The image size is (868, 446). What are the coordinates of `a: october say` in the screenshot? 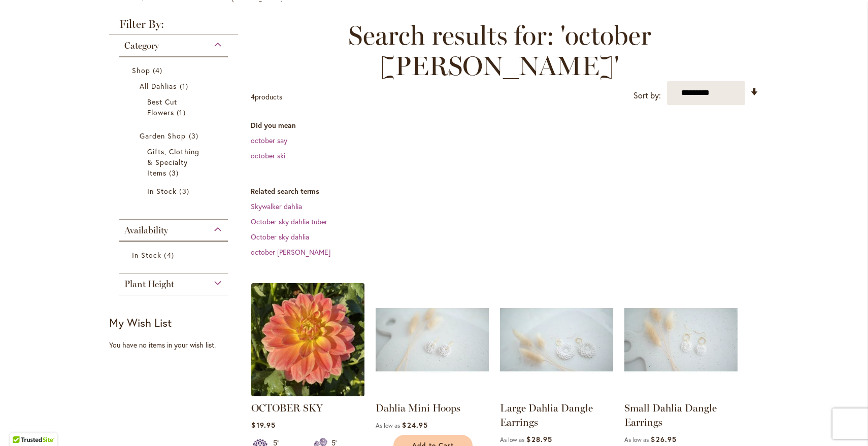 It's located at (269, 140).